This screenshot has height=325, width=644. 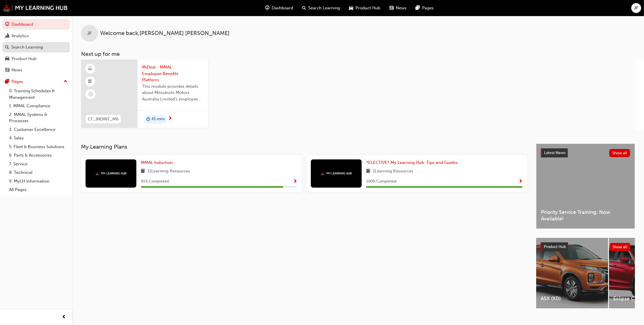 What do you see at coordinates (38, 155) in the screenshot?
I see `a: 6. Parts & Accessories` at bounding box center [38, 155].